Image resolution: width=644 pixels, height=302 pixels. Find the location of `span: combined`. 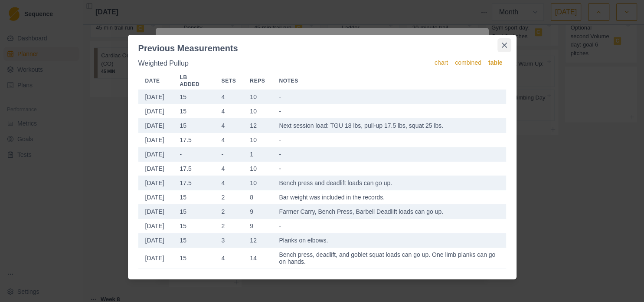

span: combined is located at coordinates (468, 63).